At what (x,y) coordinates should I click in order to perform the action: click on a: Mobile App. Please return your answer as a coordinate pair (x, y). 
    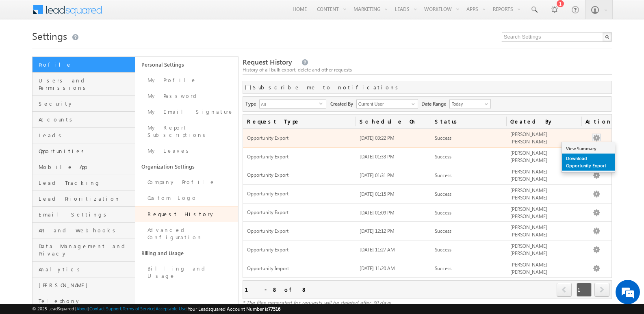
    Looking at the image, I should click on (84, 167).